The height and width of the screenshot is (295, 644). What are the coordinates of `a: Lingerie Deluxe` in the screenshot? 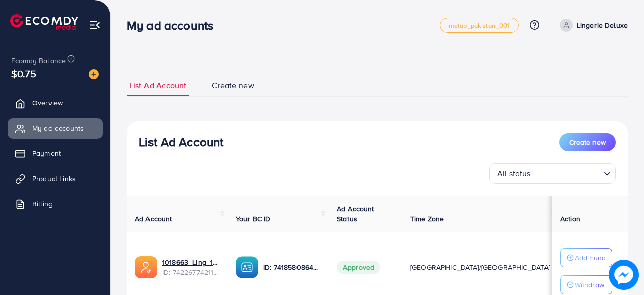 It's located at (591, 26).